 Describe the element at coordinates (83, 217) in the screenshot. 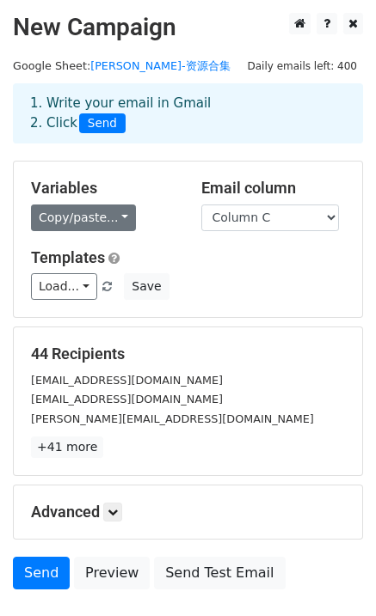

I see `a: Copy/paste...` at that location.